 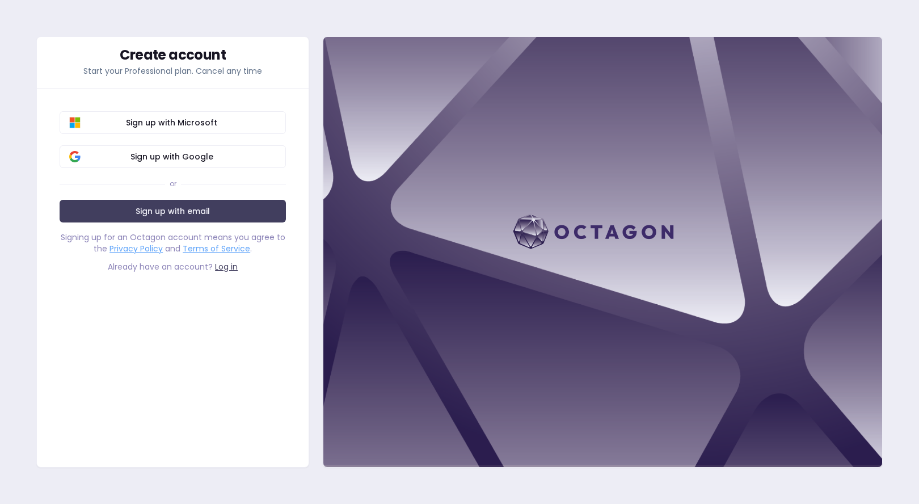 What do you see at coordinates (172, 211) in the screenshot?
I see `a: Sign up with email` at bounding box center [172, 211].